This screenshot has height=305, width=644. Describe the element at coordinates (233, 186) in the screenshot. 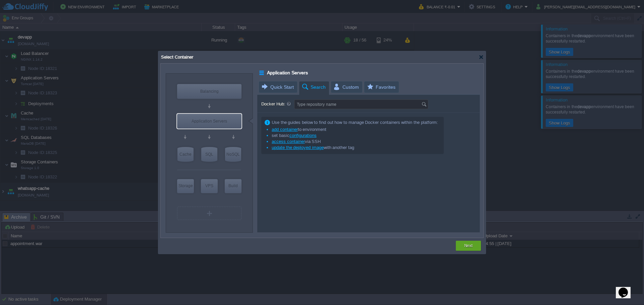

I see `div: Build` at that location.